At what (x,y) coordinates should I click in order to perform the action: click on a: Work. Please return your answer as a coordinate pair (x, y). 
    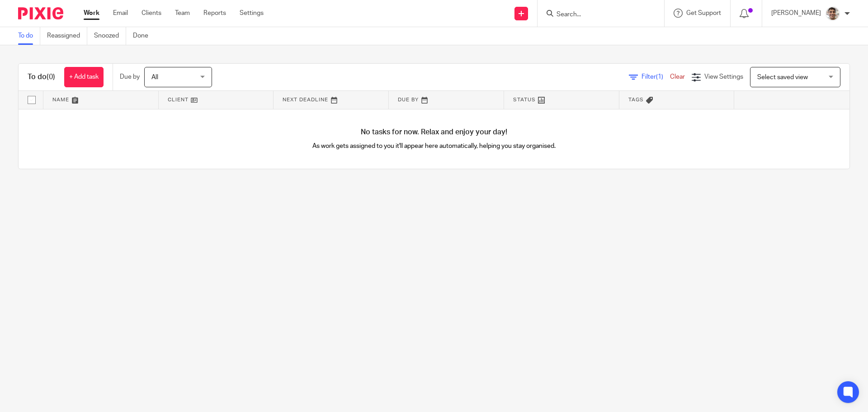
    Looking at the image, I should click on (91, 13).